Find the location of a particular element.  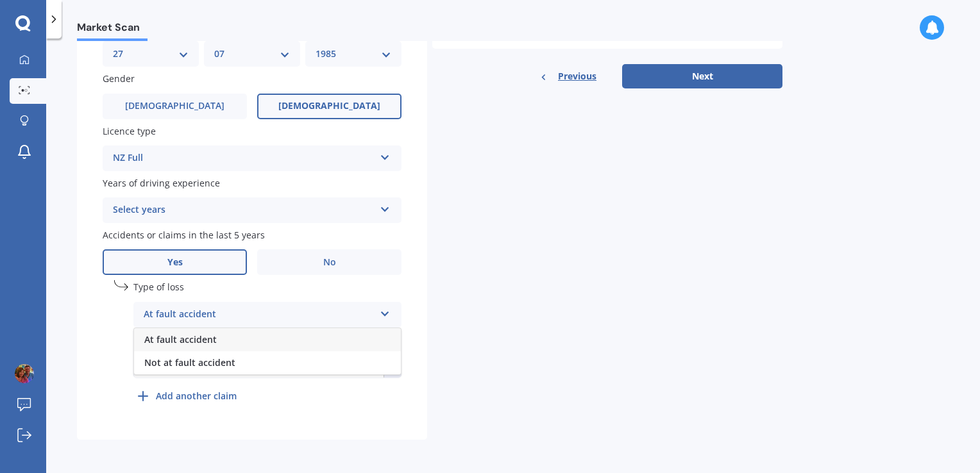

img: picture is located at coordinates (24, 374).